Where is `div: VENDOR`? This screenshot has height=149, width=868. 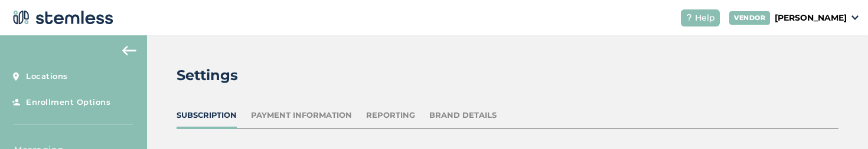
div: VENDOR is located at coordinates (749, 18).